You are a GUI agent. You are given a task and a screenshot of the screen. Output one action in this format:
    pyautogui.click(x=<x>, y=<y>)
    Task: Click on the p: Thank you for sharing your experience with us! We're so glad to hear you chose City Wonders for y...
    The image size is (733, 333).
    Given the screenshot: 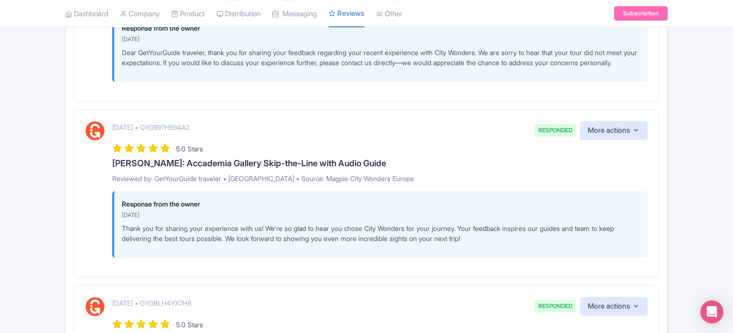 What is the action you would take?
    pyautogui.click(x=381, y=234)
    